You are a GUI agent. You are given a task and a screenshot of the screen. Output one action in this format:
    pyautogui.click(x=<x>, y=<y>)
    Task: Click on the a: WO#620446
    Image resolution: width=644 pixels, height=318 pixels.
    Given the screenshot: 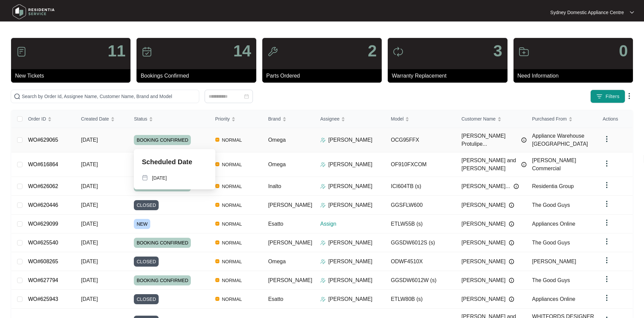 What is the action you would take?
    pyautogui.click(x=43, y=204)
    